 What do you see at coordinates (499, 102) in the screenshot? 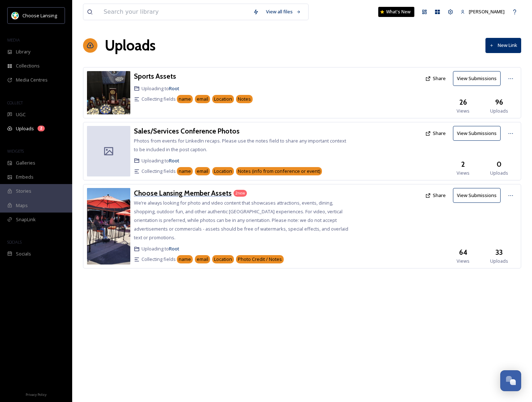
I see `h3: 96` at bounding box center [499, 102].